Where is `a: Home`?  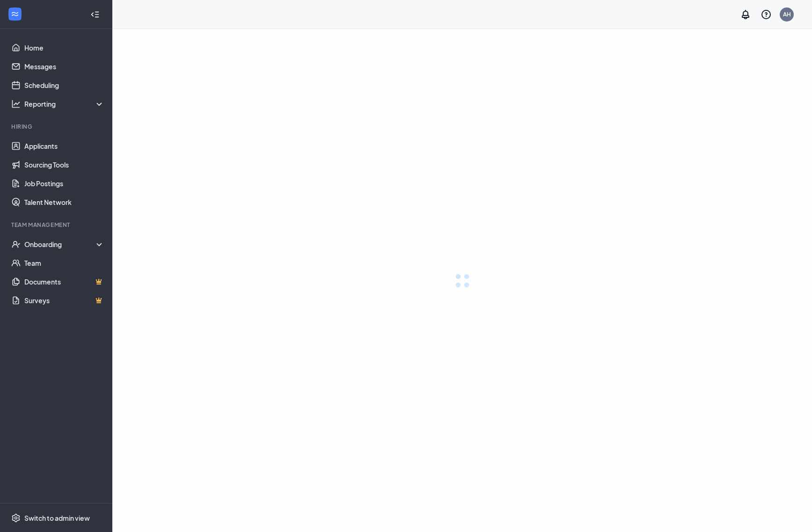
a: Home is located at coordinates (64, 48).